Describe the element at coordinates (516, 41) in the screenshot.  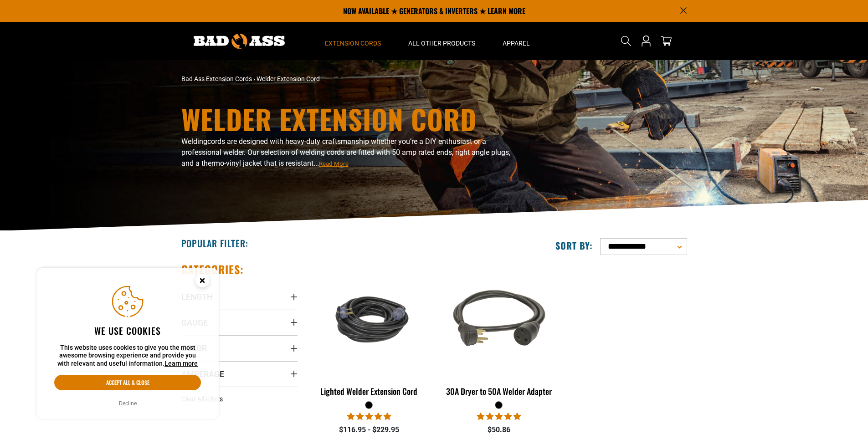
I see `summary: Apparel` at that location.